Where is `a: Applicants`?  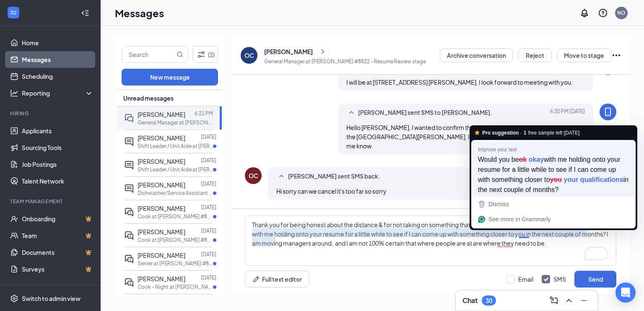
a: Applicants is located at coordinates (57, 131).